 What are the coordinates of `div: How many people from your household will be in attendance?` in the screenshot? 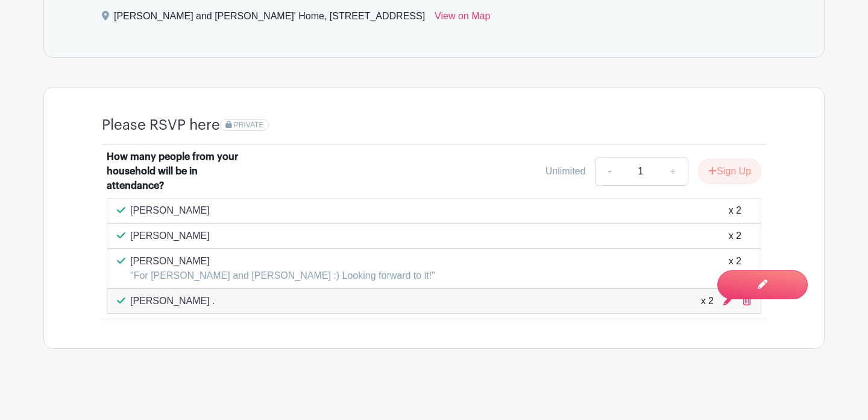 It's located at (181, 172).